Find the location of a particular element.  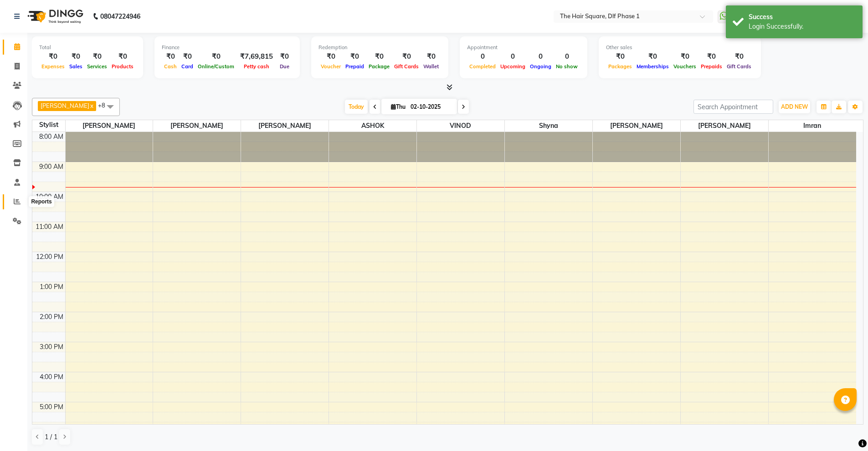

span: Upcoming is located at coordinates (512, 66).